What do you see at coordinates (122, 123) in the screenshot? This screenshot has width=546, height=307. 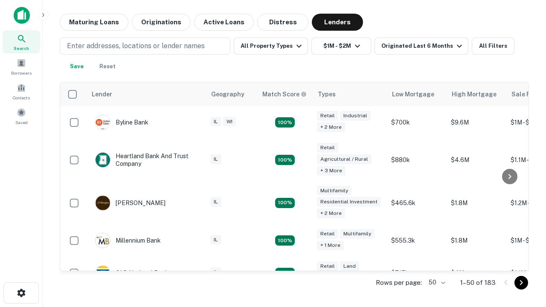 I see `div: Byline Bank` at bounding box center [122, 123].